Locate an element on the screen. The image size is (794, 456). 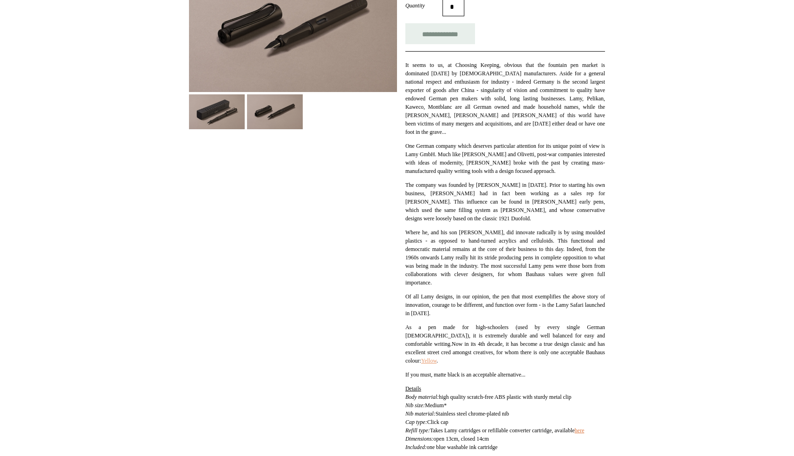
i: Refill type: is located at coordinates (417, 430).